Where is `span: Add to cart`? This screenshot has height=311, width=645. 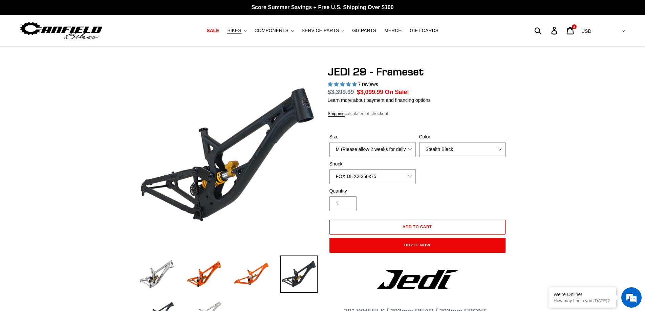
span: Add to cart is located at coordinates (417, 227).